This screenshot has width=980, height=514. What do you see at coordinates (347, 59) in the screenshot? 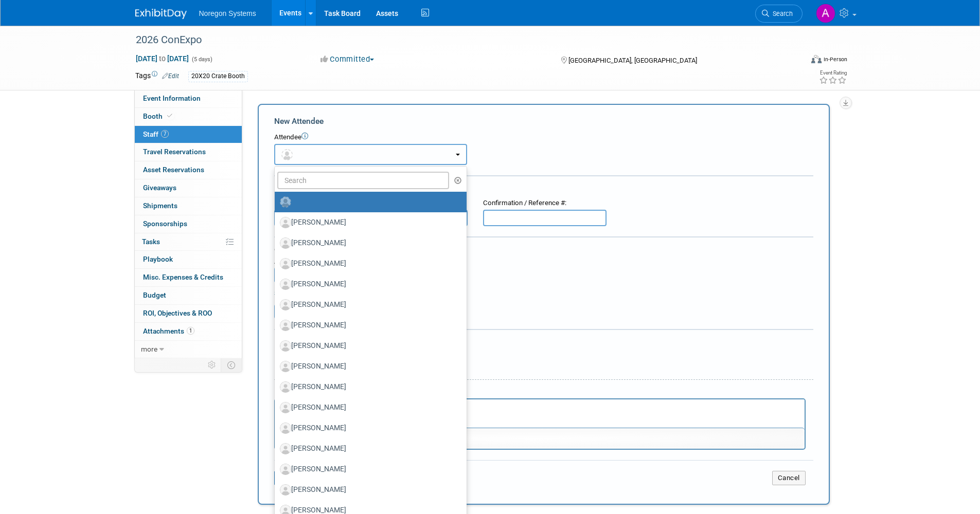
I see `button: Committed` at bounding box center [347, 59].